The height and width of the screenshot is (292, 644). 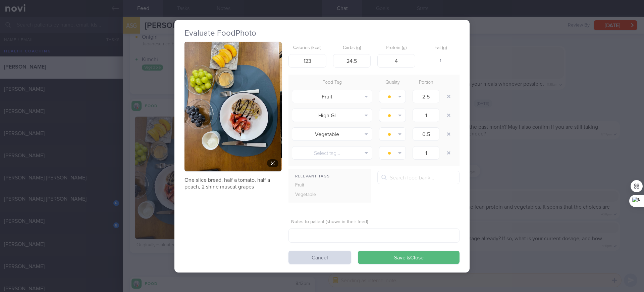 What do you see at coordinates (233, 183) in the screenshot?
I see `p: One slice bread, half a tomato, half a peach, 2 shine muscat grapes` at bounding box center [233, 183].